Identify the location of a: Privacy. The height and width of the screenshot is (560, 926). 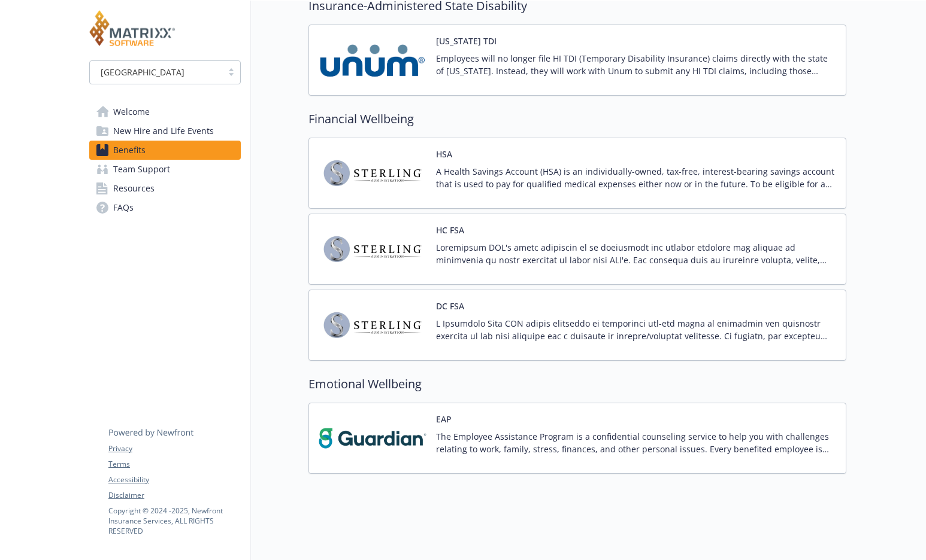
(175, 449).